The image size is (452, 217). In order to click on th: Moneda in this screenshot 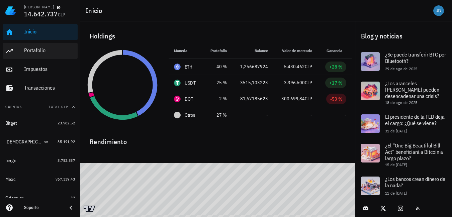, I will do `click(186, 51)`.